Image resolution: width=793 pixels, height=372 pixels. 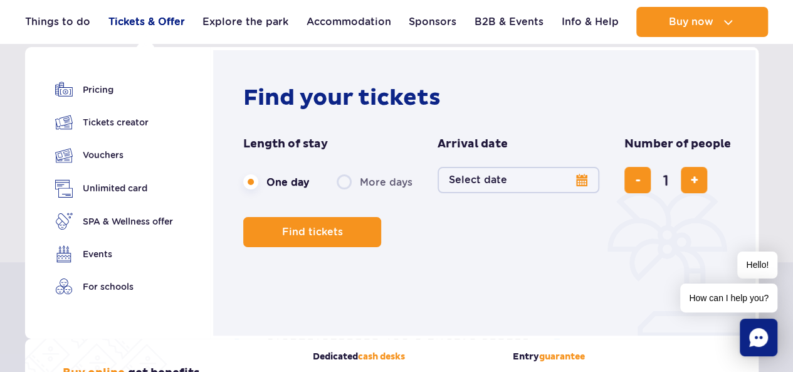 What do you see at coordinates (694, 180) in the screenshot?
I see `button: add ticket` at bounding box center [694, 180].